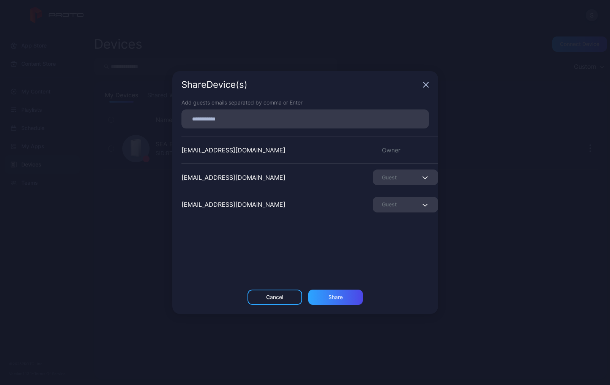  What do you see at coordinates (336, 297) in the screenshot?
I see `div: Share` at bounding box center [336, 297].